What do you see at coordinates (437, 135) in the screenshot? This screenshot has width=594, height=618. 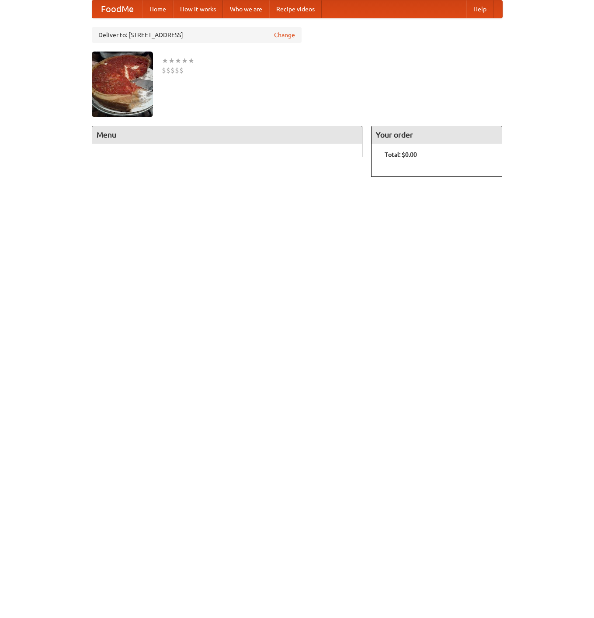 I see `h4: Your order` at bounding box center [437, 135].